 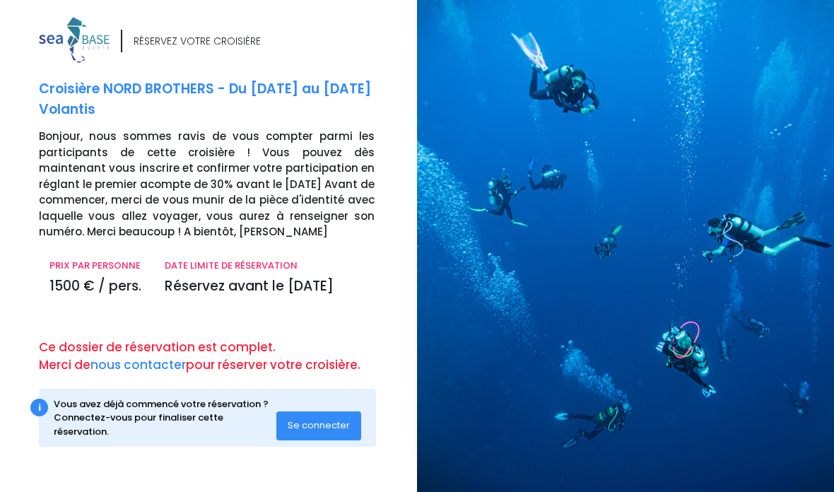 I want to click on p: DATE LIMITE DE RÉSERVATION, so click(x=269, y=266).